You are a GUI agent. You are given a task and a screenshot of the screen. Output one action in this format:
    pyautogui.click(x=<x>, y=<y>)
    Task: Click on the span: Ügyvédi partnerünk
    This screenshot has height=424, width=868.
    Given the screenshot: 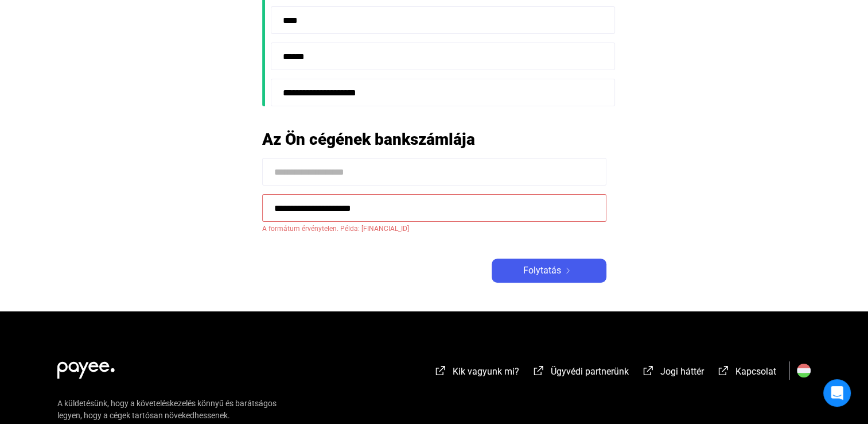 What is the action you would take?
    pyautogui.click(x=590, y=371)
    